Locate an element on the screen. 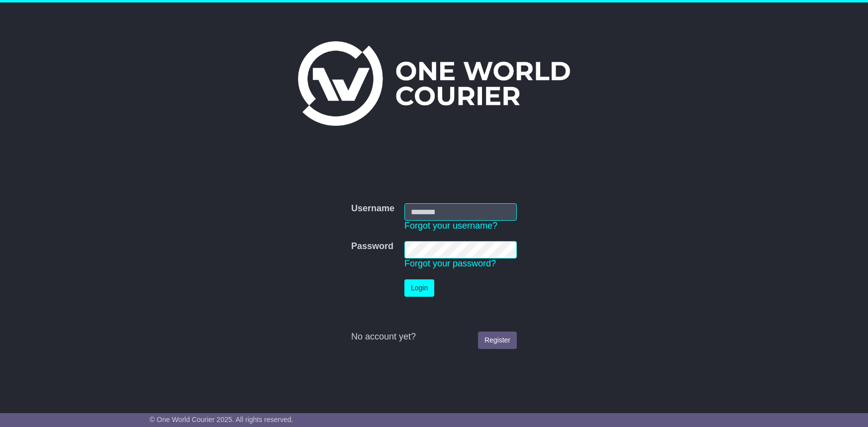 This screenshot has height=427, width=868. button: Login is located at coordinates (419, 287).